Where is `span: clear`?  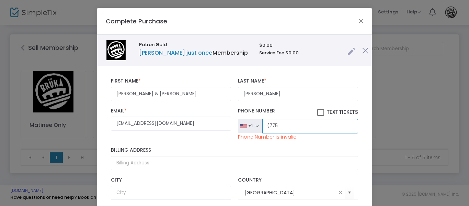
span: clear is located at coordinates (341, 192).